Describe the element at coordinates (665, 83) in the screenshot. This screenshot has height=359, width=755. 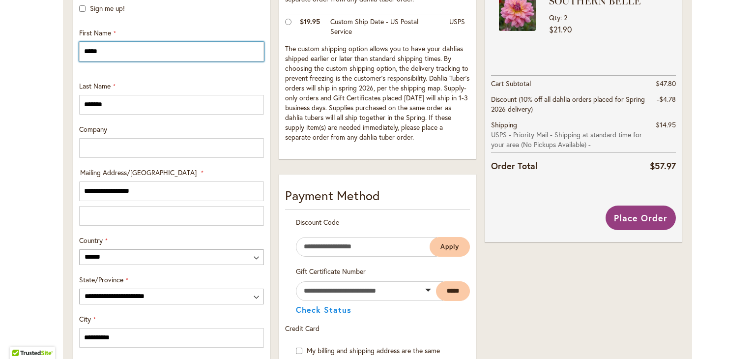
I see `span: $47.80` at that location.